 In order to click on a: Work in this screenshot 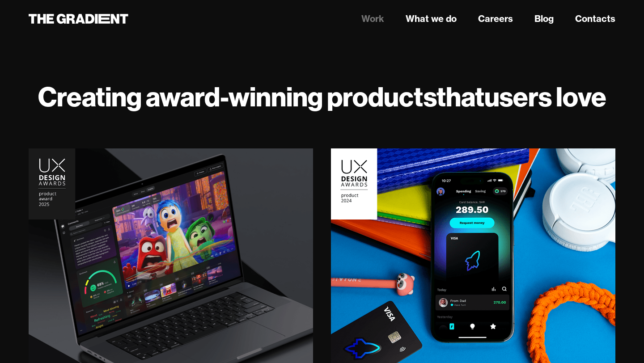, I will do `click(372, 19)`.